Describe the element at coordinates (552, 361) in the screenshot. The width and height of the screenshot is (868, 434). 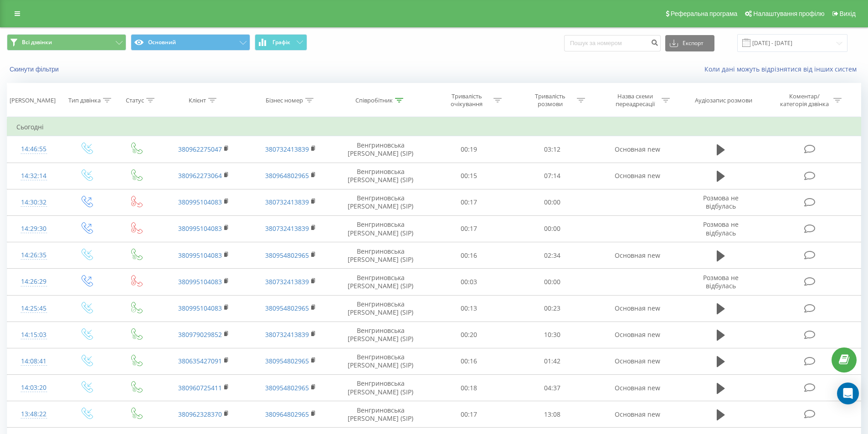
I see `td: 01:42` at that location.